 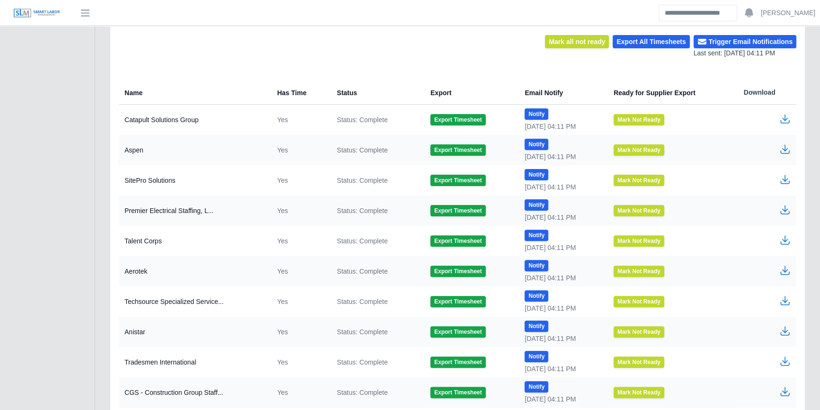 I want to click on td: Talent Corps, so click(x=194, y=241).